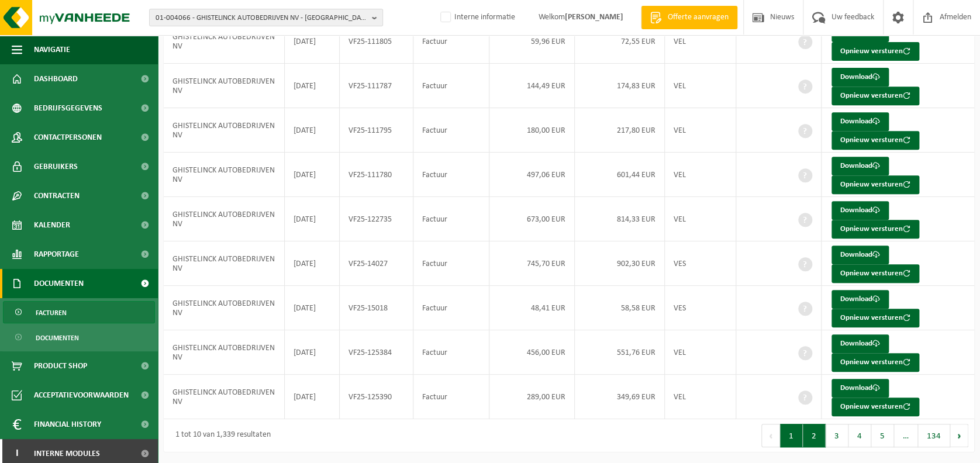 The width and height of the screenshot is (980, 463). What do you see at coordinates (61, 366) in the screenshot?
I see `span: Product Shop` at bounding box center [61, 366].